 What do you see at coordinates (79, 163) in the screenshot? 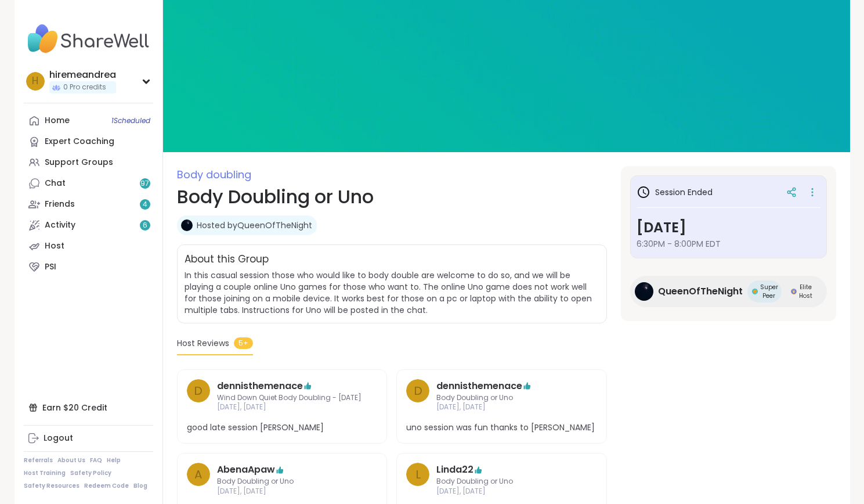
I see `div: Support Groups` at bounding box center [79, 163].